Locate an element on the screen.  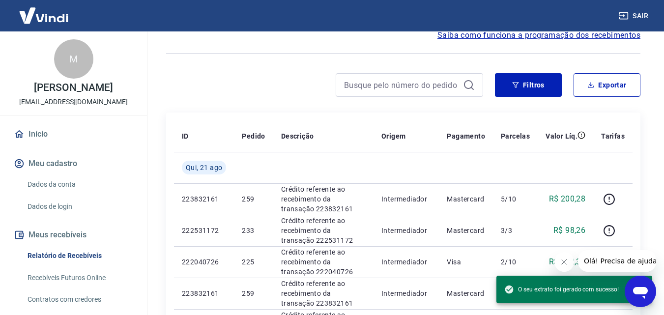
span: O seu extrato foi gerado com sucesso! is located at coordinates (562, 290).